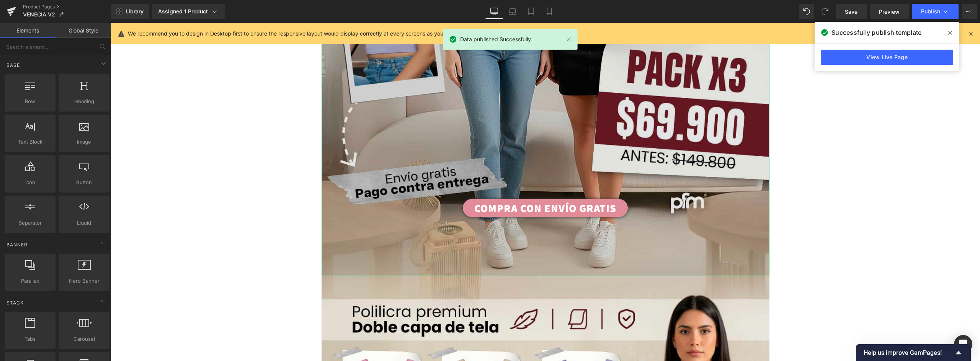 The width and height of the screenshot is (980, 361). Describe the element at coordinates (434, 185) in the screenshot. I see `a: COMPRA CON ENVÍO GRATIS` at that location.